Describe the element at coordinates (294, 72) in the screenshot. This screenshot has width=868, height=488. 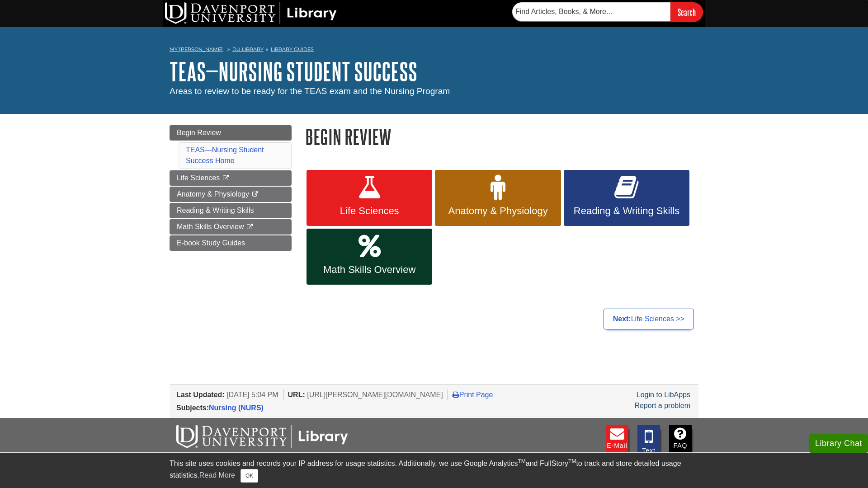
I see `a: TEAS—Nursing Student Success` at that location.